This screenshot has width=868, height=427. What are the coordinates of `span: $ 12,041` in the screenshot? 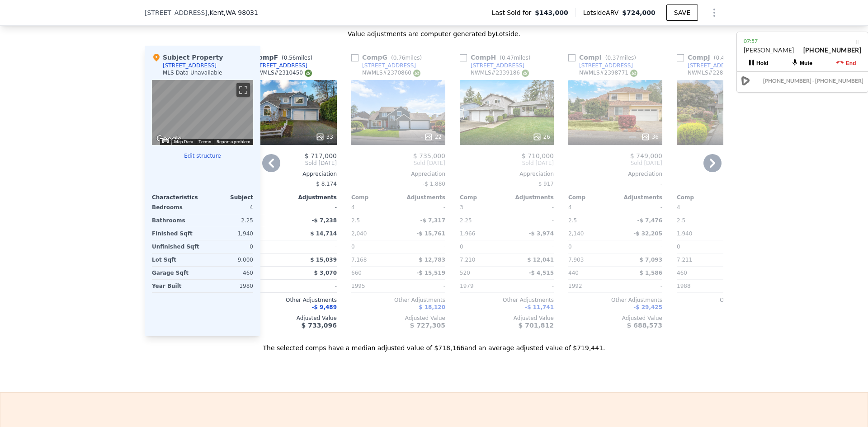 It's located at (541, 260).